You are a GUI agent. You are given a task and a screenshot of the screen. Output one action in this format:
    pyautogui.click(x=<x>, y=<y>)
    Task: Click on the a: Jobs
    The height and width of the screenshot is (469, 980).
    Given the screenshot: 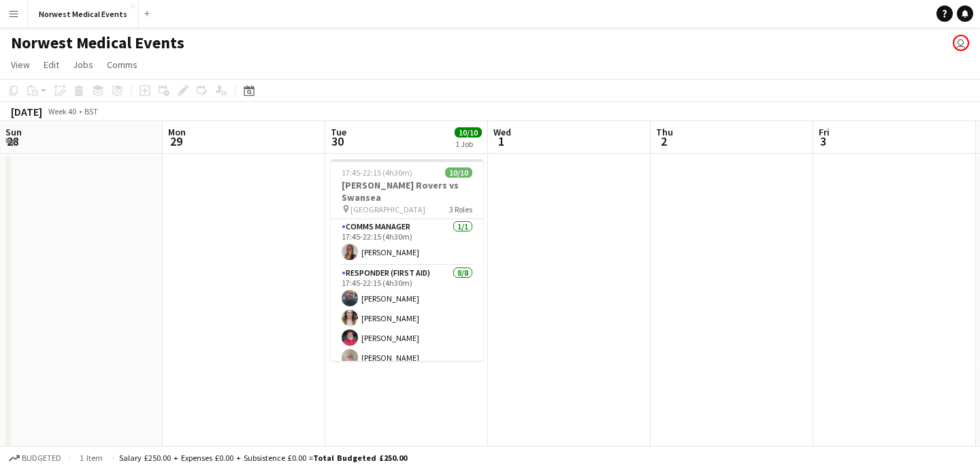 What is the action you would take?
    pyautogui.click(x=83, y=65)
    